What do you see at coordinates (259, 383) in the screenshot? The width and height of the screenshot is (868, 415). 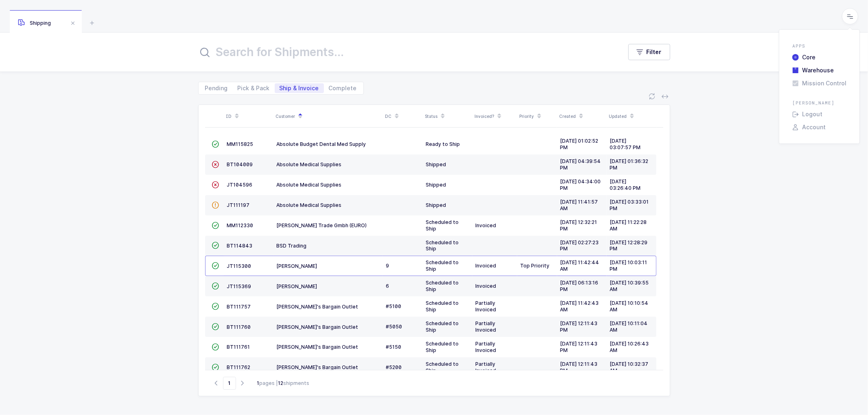 I see `b: 1` at bounding box center [259, 383].